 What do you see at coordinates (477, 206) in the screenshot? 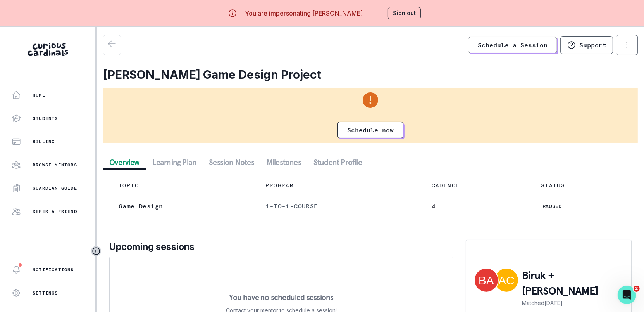
I see `td: 4` at bounding box center [477, 206].